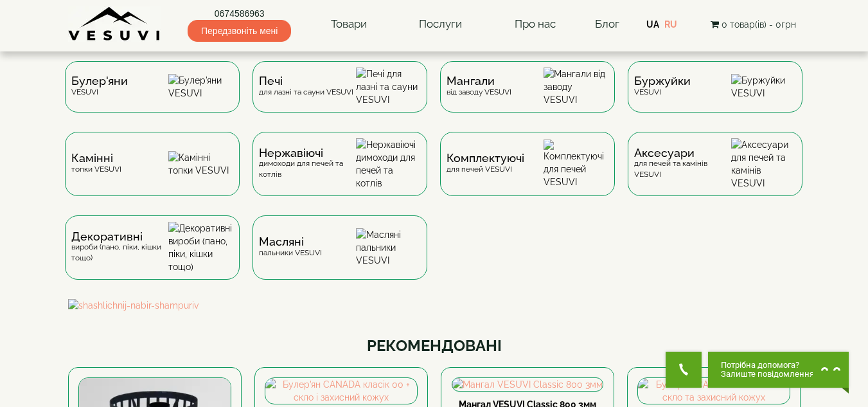 This screenshot has width=868, height=407. What do you see at coordinates (575, 164) in the screenshot?
I see `img: Комплектуючі для печей VESUVI` at bounding box center [575, 164].